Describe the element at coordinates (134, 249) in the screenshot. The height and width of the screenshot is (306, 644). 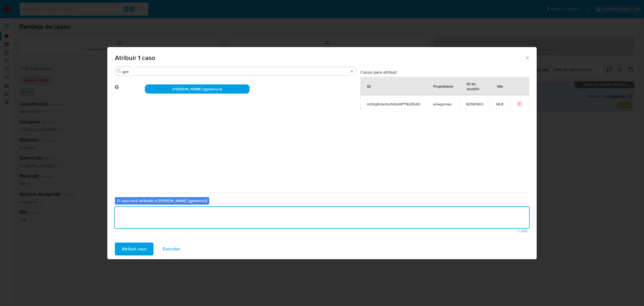
I see `button: Atribuir caso` at that location.